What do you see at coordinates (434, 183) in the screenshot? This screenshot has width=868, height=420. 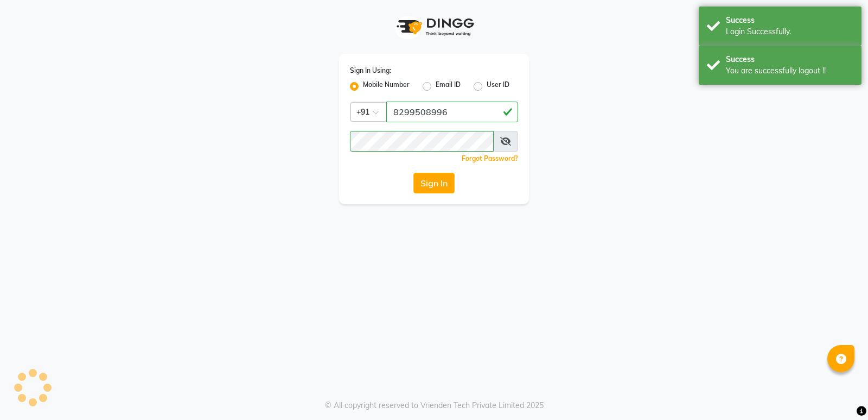 I see `button: Sign In` at bounding box center [434, 183].